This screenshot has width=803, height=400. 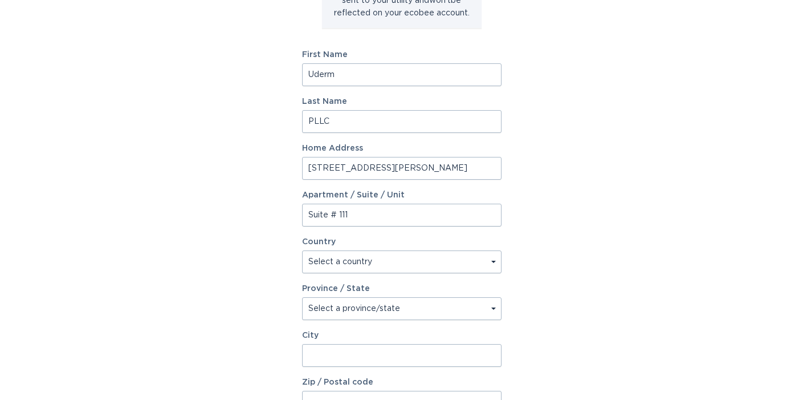 I want to click on label: First Name, so click(x=402, y=55).